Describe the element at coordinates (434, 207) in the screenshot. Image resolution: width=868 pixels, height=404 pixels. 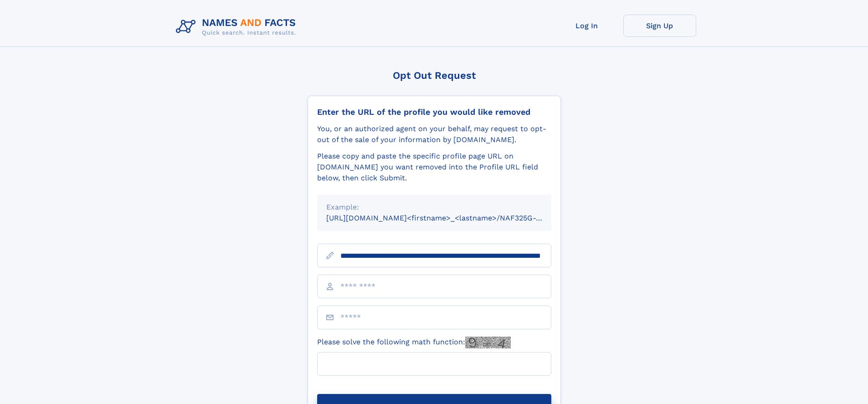
I see `div: Example:` at that location.